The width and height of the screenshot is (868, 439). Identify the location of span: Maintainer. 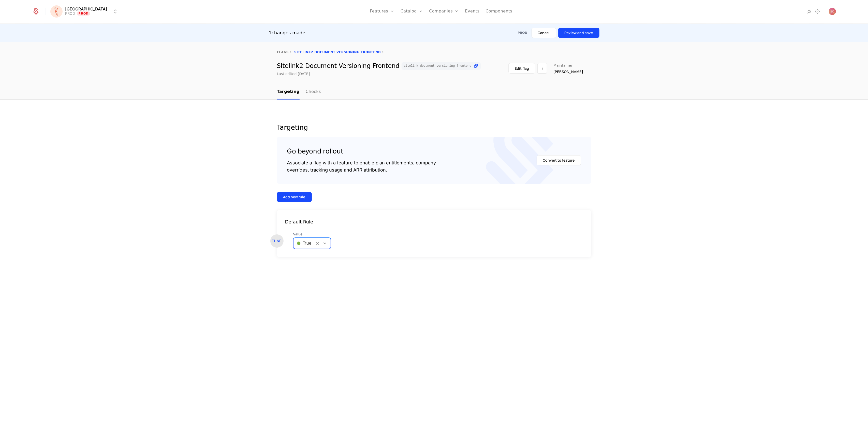
(563, 66).